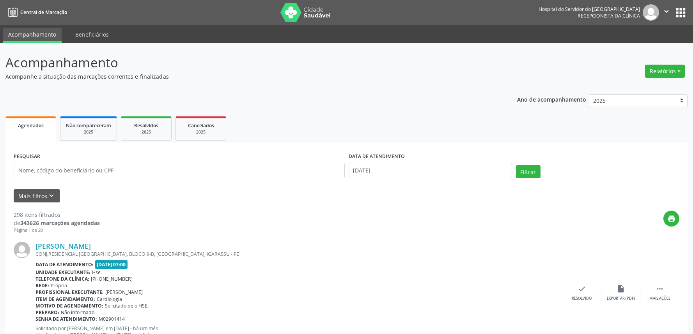  Describe the element at coordinates (69, 306) in the screenshot. I see `b: Motivo de agendamento:` at that location.